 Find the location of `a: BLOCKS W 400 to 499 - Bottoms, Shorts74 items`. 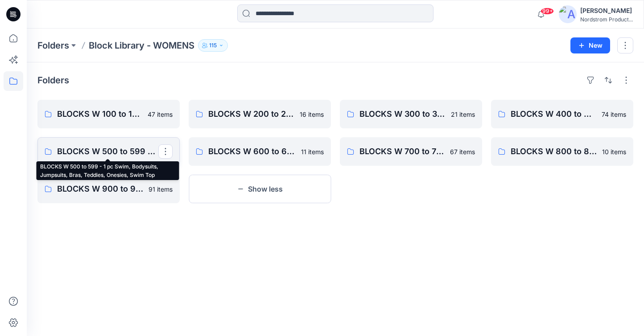

a: BLOCKS W 400 to 499 - Bottoms, Shorts74 items is located at coordinates (562, 114).